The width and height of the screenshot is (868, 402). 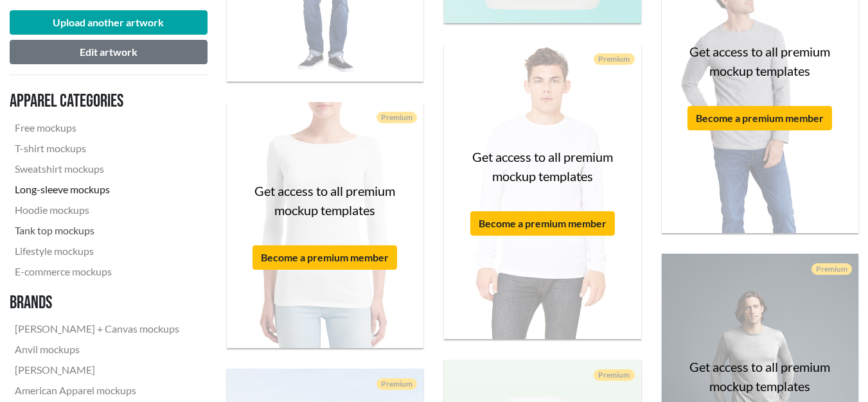 What do you see at coordinates (97, 304) in the screenshot?
I see `h3: Brands` at bounding box center [97, 304].